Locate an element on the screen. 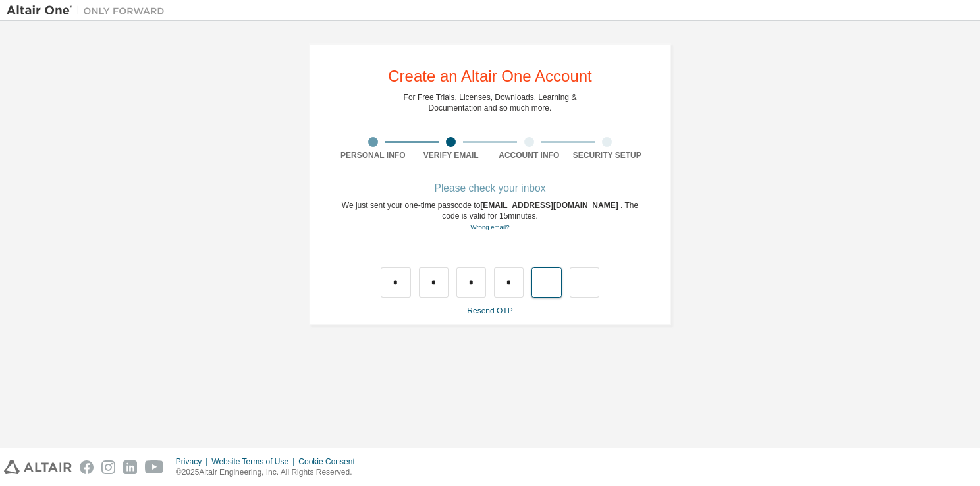 This screenshot has height=486, width=980. img: facebook.svg is located at coordinates (86, 467).